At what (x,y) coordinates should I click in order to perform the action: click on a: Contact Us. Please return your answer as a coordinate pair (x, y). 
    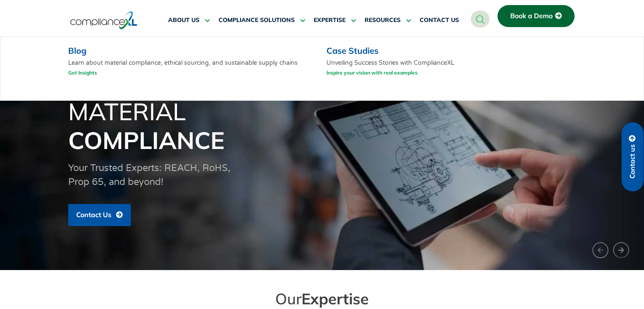
    Looking at the image, I should click on (100, 215).